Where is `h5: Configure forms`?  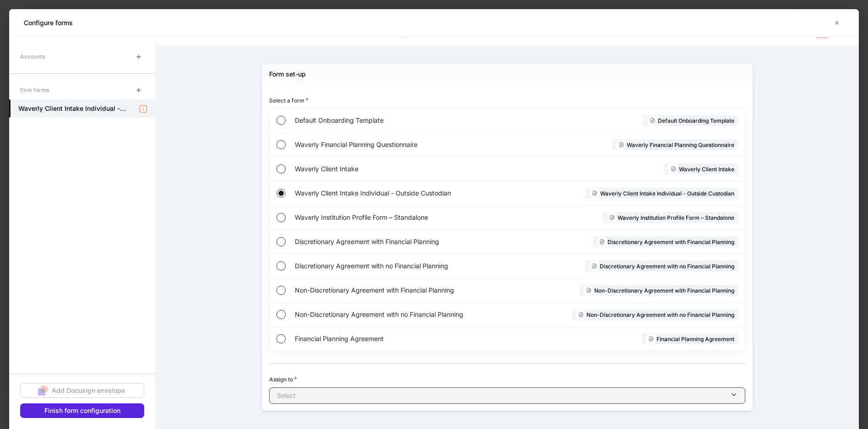 h5: Configure forms is located at coordinates (48, 23).